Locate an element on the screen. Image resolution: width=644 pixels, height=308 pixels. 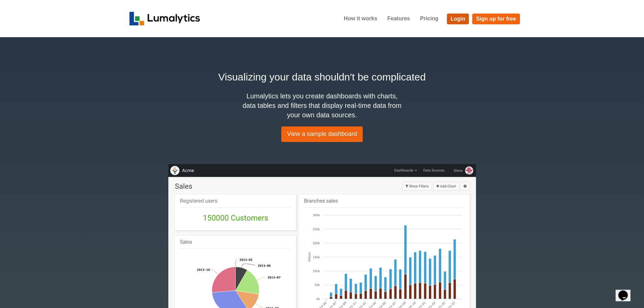
a: Features is located at coordinates (398, 19).